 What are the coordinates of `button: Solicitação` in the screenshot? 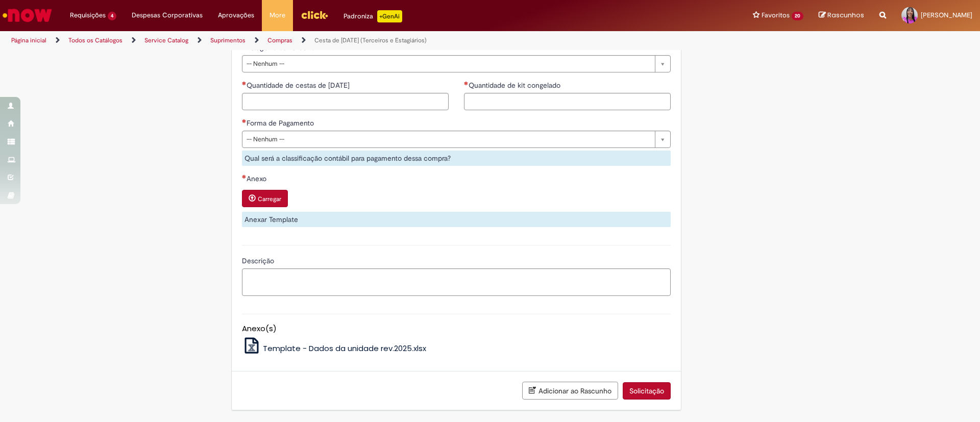 It's located at (647, 391).